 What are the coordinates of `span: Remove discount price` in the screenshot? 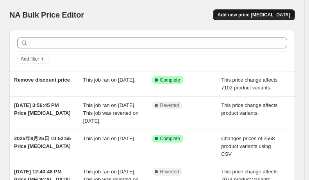 It's located at (42, 80).